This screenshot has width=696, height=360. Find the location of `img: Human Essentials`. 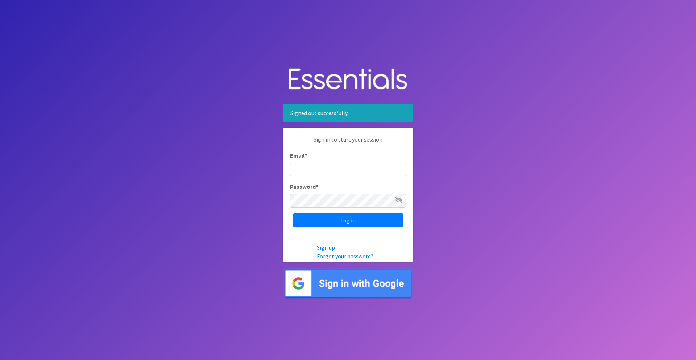

img: Human Essentials is located at coordinates (348, 79).